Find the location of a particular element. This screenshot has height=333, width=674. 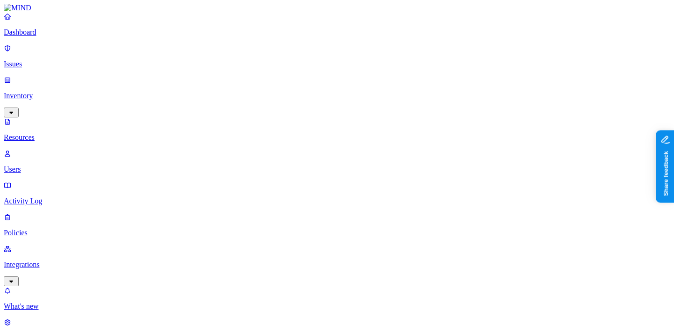

p: What's new is located at coordinates (337, 307).